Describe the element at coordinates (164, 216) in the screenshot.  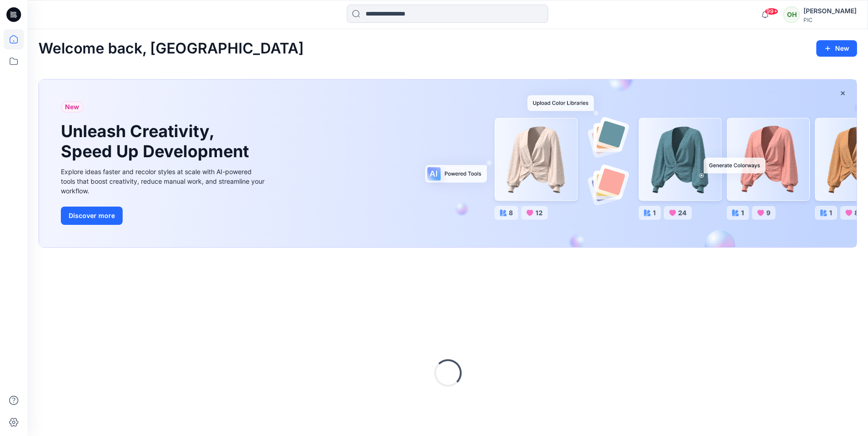
I see `a: Discover more` at that location.